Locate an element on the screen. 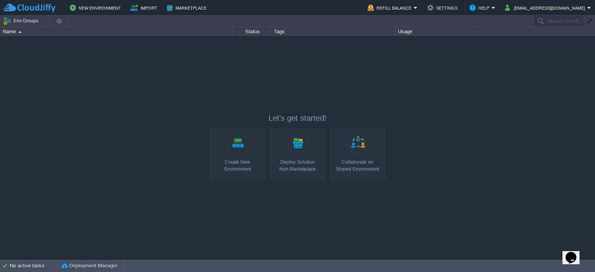 Image resolution: width=595 pixels, height=272 pixels. img: CloudJiffy is located at coordinates (29, 8).